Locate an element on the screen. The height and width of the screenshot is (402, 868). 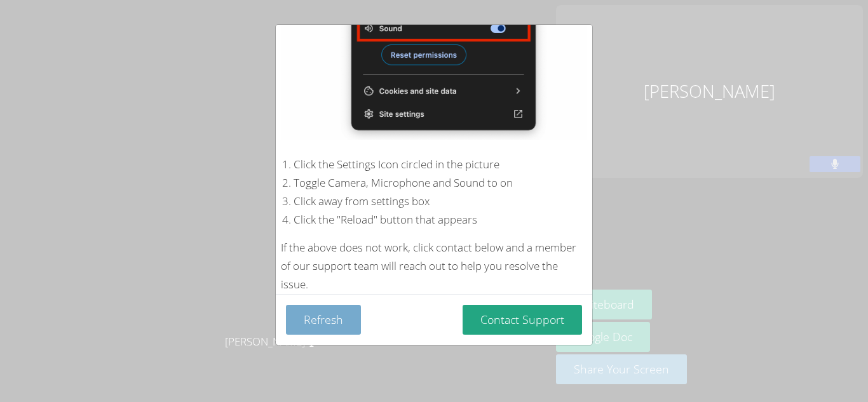
li: Click away from settings box is located at coordinates (440, 201).